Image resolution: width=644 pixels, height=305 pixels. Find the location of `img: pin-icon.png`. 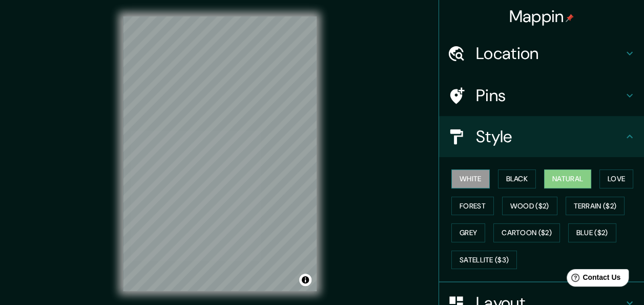

img: pin-icon.png is located at coordinates (570, 18).